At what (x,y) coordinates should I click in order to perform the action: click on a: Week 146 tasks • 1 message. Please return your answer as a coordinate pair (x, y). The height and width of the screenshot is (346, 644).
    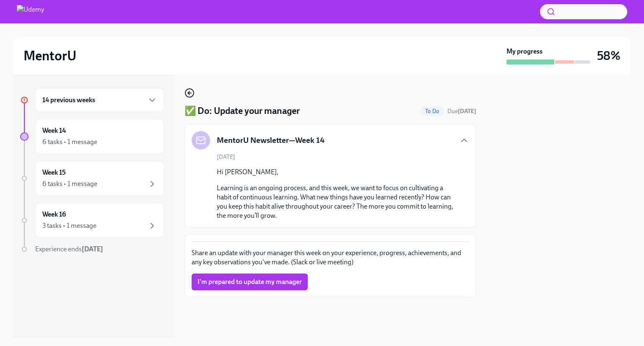
    Looking at the image, I should click on (92, 136).